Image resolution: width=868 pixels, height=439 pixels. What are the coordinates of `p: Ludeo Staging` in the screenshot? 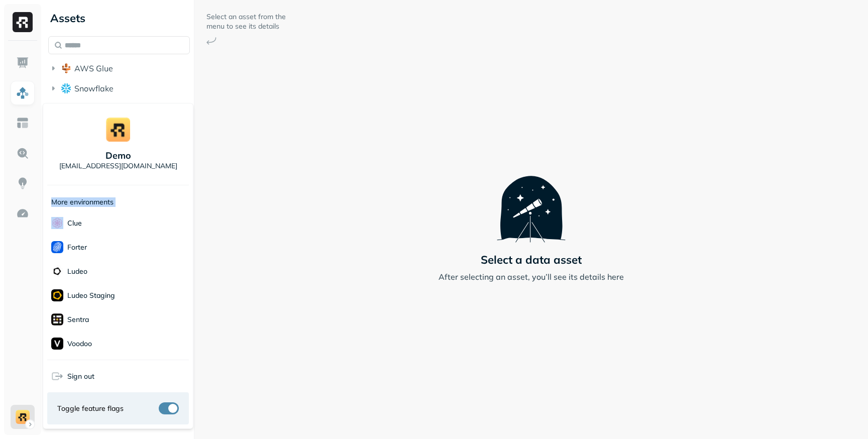 It's located at (91, 295).